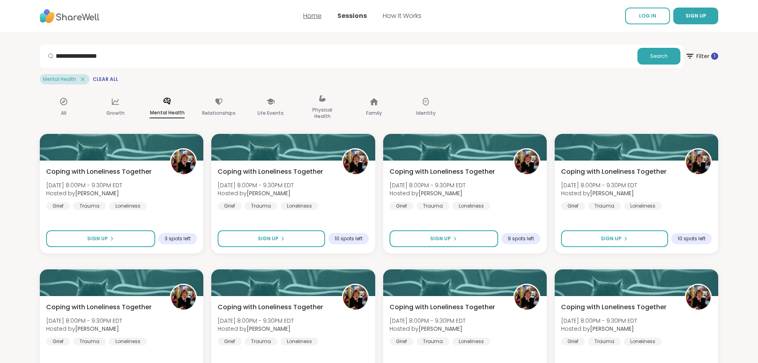 The width and height of the screenshot is (758, 363). Describe the element at coordinates (696, 16) in the screenshot. I see `button: SIGN UP` at that location.